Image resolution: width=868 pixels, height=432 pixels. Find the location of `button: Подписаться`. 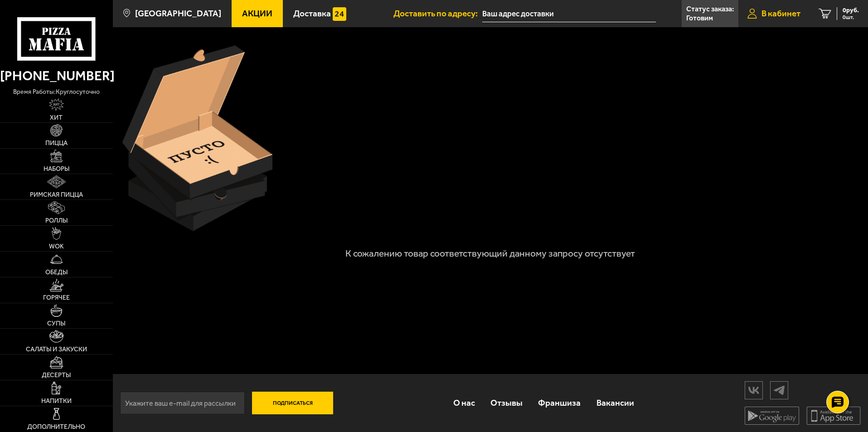

button: Подписаться is located at coordinates (293, 403).